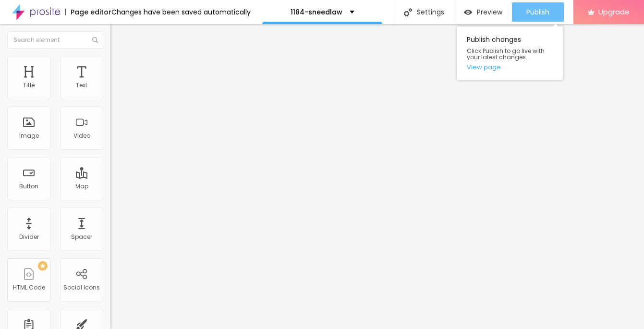 The width and height of the screenshot is (644, 329). Describe the element at coordinates (29, 236) in the screenshot. I see `div: Divider` at that location.